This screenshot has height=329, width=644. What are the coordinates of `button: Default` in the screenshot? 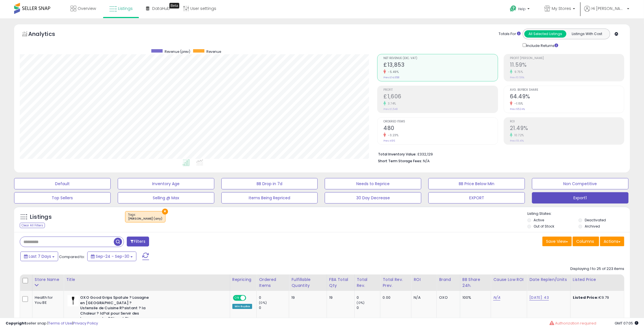 It's located at (63, 183).